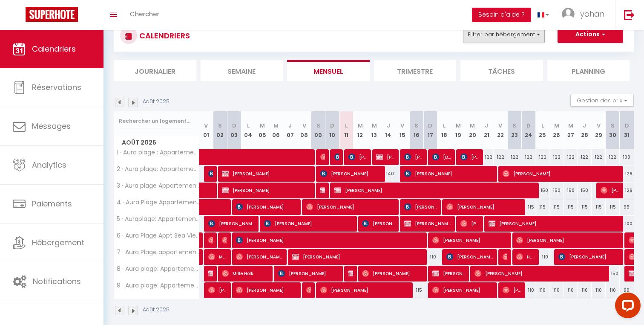 This screenshot has height=325, width=644. I want to click on span: Réservations, so click(57, 87).